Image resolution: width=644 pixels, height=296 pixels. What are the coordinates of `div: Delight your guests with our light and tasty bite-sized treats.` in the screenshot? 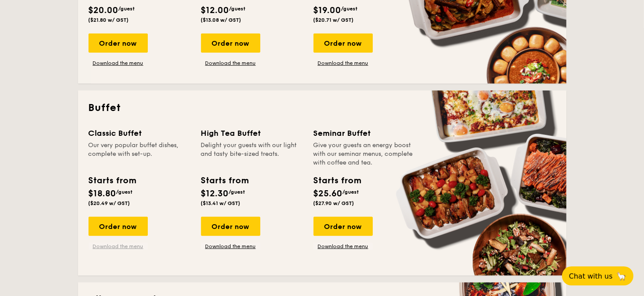 It's located at (252, 154).